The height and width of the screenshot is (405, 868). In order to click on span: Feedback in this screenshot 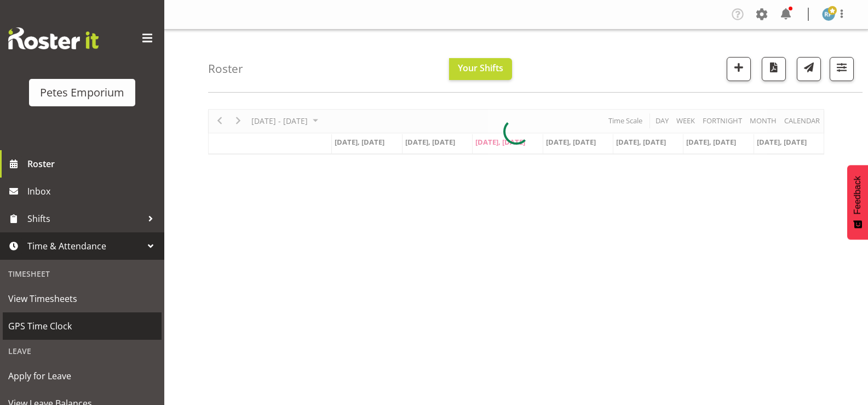, I will do `click(858, 195)`.